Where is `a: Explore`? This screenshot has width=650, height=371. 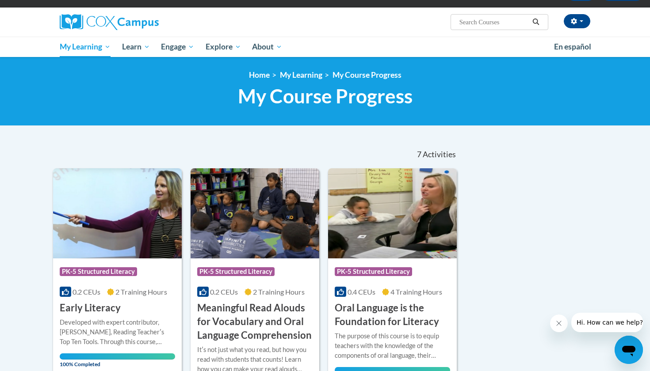
a: Explore is located at coordinates (223, 47).